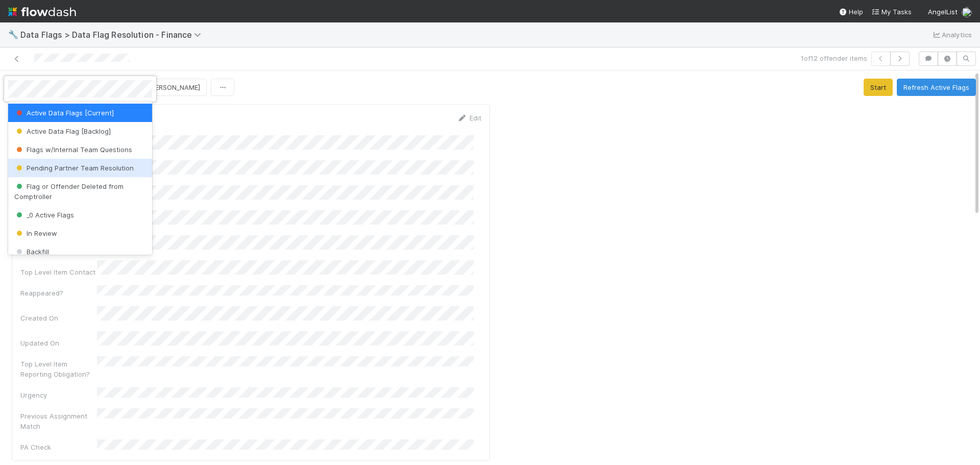 Image resolution: width=980 pixels, height=465 pixels. What do you see at coordinates (32, 251) in the screenshot?
I see `span: Backfill` at bounding box center [32, 251].